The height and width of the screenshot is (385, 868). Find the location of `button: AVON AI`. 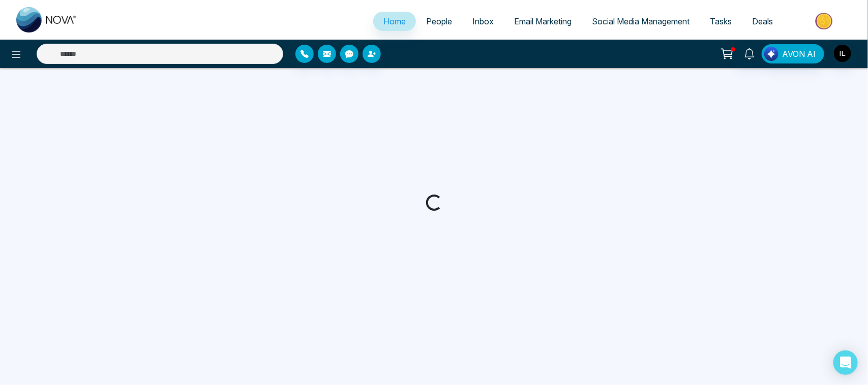

button: AVON AI is located at coordinates (793, 54).